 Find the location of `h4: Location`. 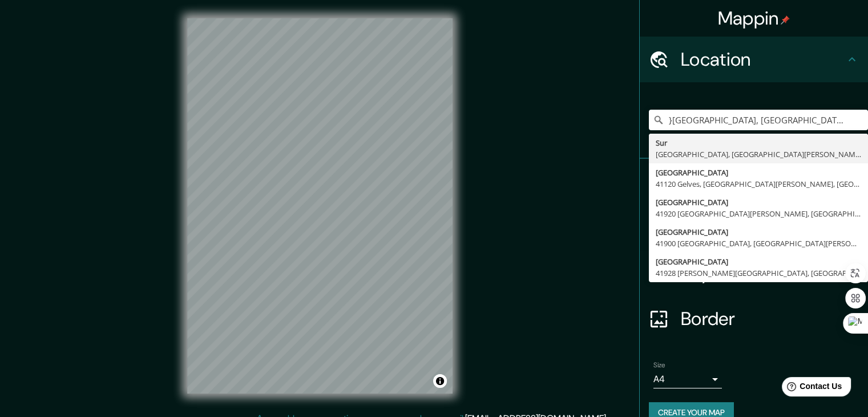

h4: Location is located at coordinates (764, 59).